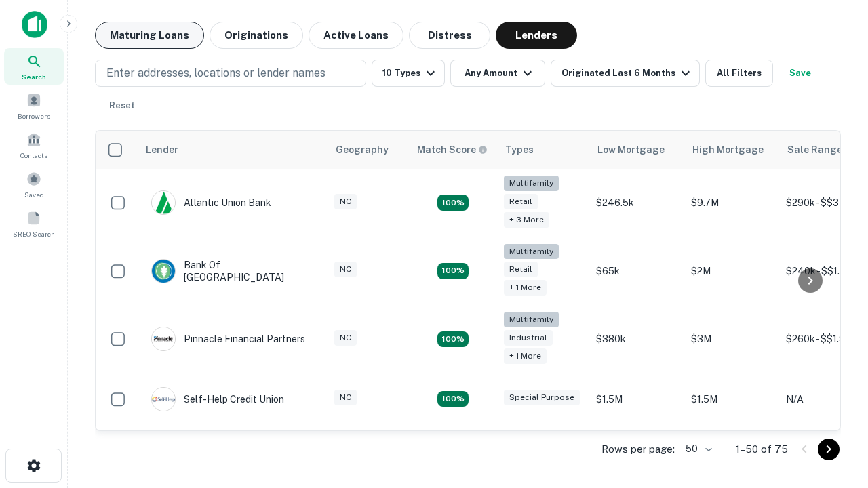 The height and width of the screenshot is (488, 868). Describe the element at coordinates (697, 449) in the screenshot. I see `div: 50` at that location.